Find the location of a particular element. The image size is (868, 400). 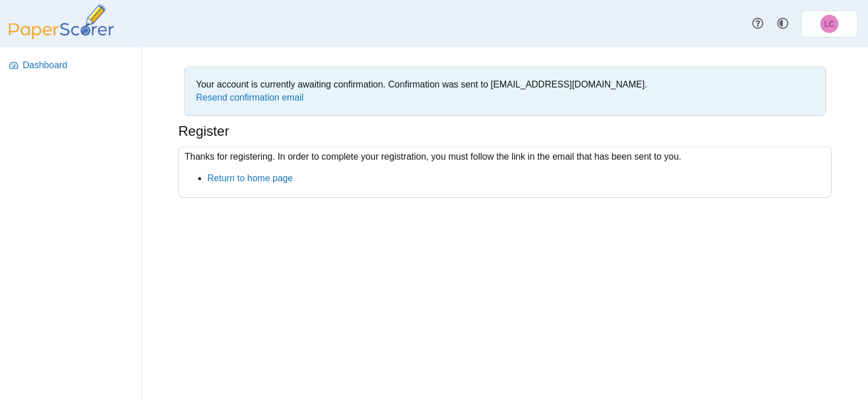

a: PaperScorer is located at coordinates (62, 36).